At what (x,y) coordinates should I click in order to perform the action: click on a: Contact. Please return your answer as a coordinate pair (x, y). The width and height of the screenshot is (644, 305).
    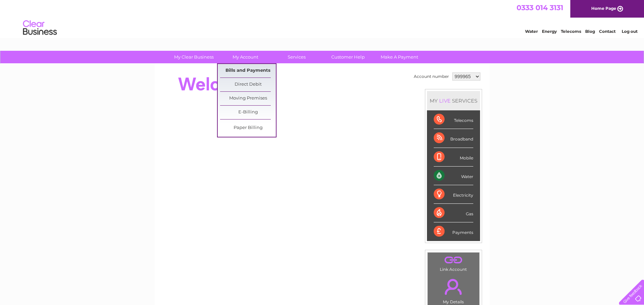
    Looking at the image, I should click on (607, 31).